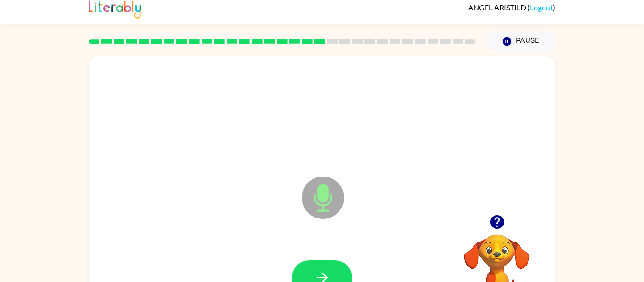  Describe the element at coordinates (498, 7) in the screenshot. I see `span: ANGEL ARISTILD` at that location.